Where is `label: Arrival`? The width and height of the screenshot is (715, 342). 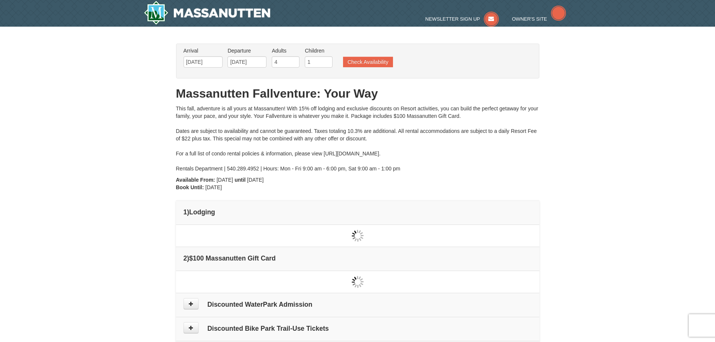 label: Arrival is located at coordinates (203, 51).